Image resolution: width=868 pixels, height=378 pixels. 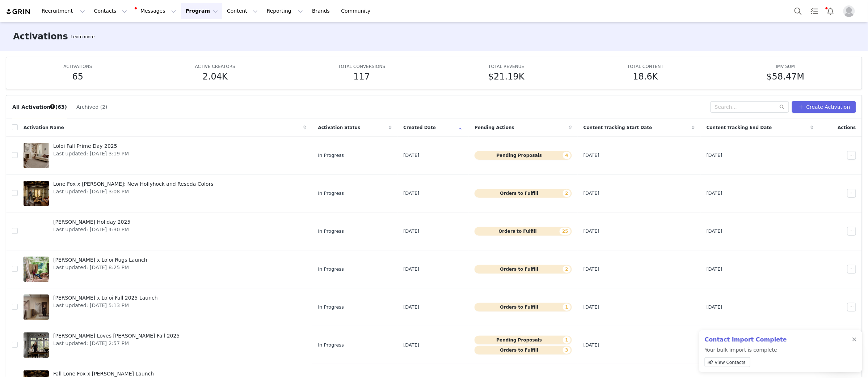 What do you see at coordinates (64, 11) in the screenshot?
I see `button: Recruitment` at bounding box center [64, 11].